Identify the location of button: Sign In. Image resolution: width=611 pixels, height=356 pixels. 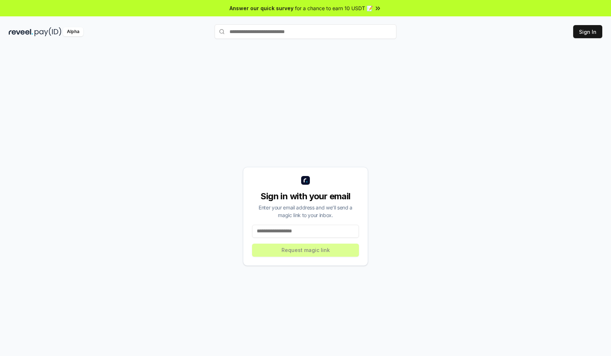
(588, 32).